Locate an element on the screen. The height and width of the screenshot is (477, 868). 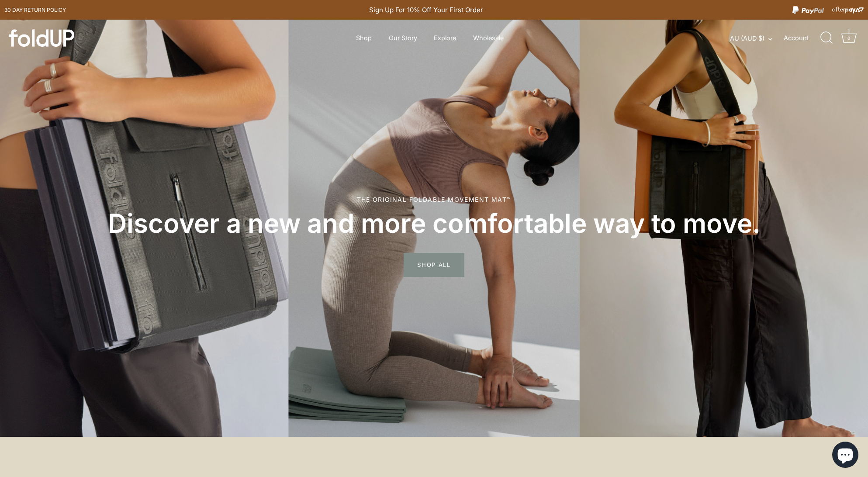
a: Explore is located at coordinates (446, 38).